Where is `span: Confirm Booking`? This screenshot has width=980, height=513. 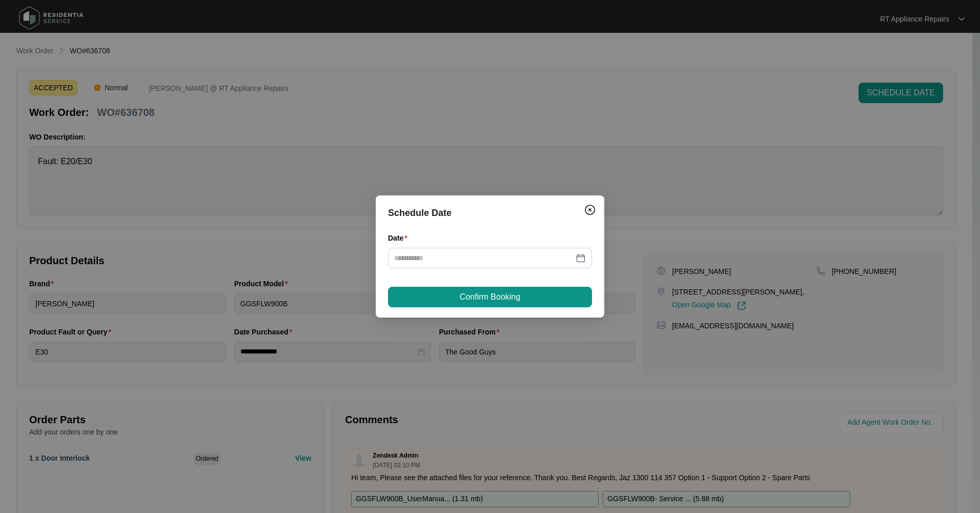 span: Confirm Booking is located at coordinates (490, 297).